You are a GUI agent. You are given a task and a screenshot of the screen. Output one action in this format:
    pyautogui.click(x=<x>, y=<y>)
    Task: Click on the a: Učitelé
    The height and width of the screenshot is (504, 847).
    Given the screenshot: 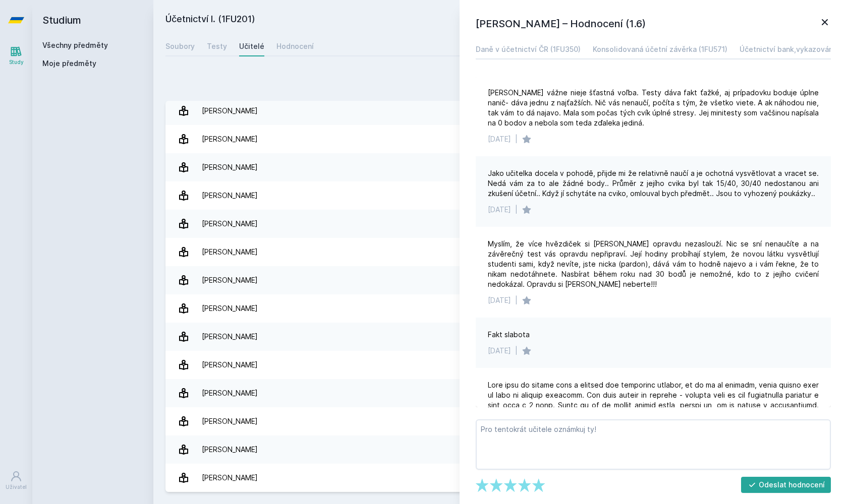 What is the action you would take?
    pyautogui.click(x=252, y=47)
    